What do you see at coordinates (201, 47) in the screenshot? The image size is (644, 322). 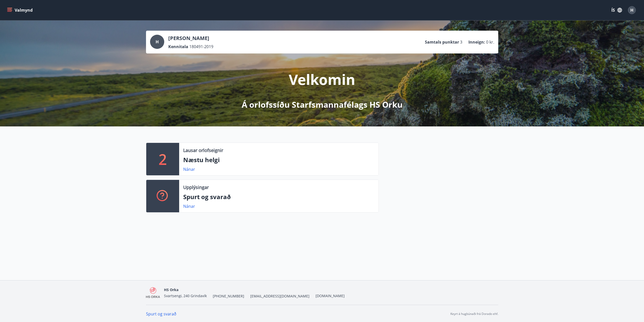 I see `span: 180491-2019` at bounding box center [201, 47].